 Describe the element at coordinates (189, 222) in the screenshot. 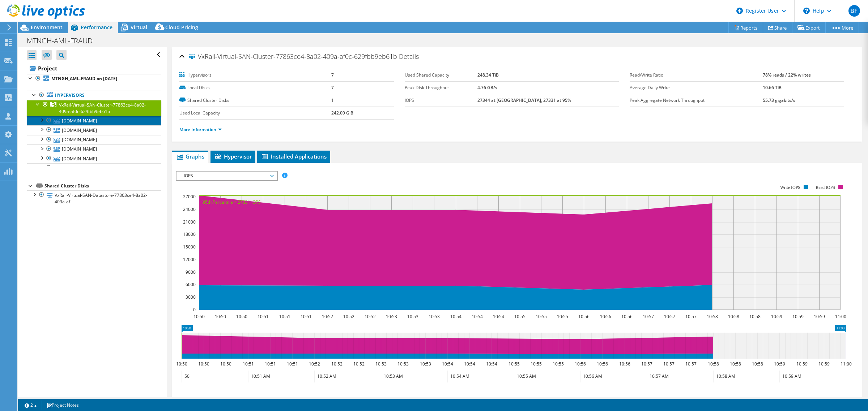

I see `text: 21000` at that location.